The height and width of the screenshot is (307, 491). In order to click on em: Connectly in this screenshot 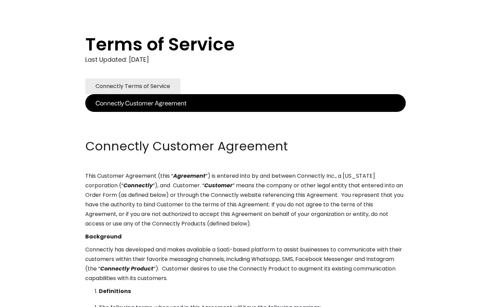, I will do `click(138, 185)`.